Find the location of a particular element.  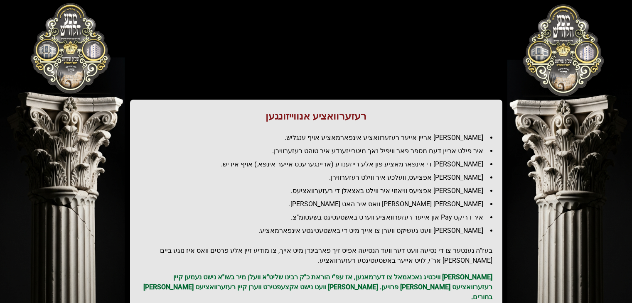

h1: רעזערוואציע אנווייזונגען is located at coordinates (316, 116).